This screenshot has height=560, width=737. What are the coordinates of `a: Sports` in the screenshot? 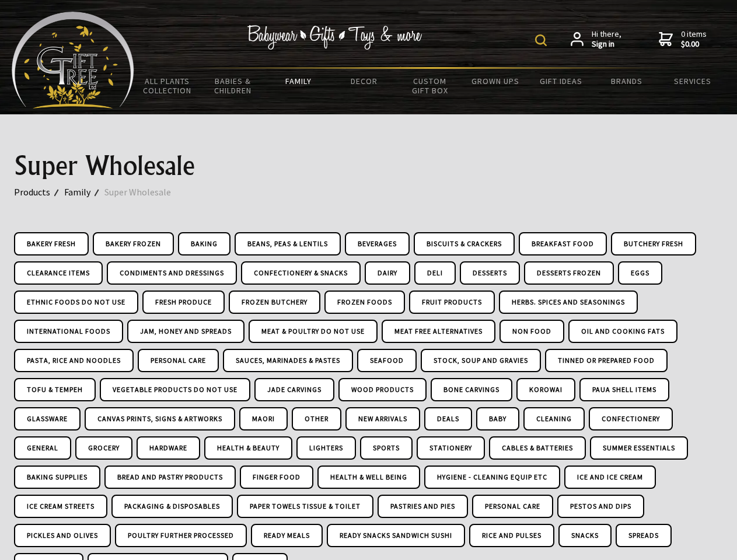 It's located at (386, 448).